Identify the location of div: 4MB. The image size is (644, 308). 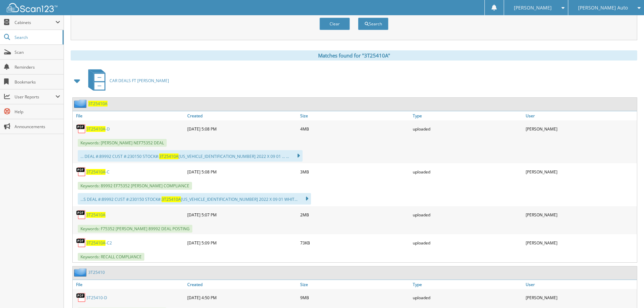
(355, 129).